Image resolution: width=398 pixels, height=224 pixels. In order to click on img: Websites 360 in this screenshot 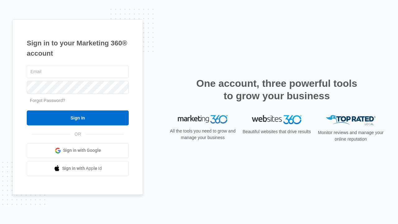, I will do `click(276, 119)`.